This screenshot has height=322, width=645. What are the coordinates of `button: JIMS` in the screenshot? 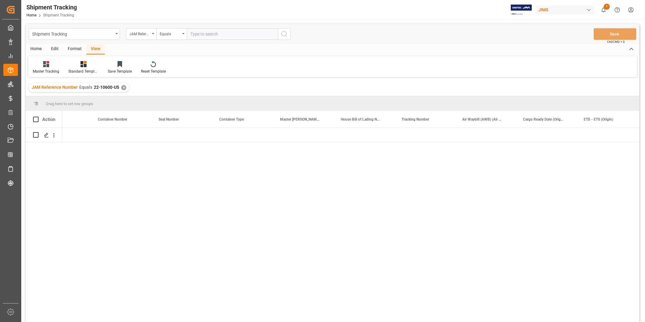 It's located at (566, 10).